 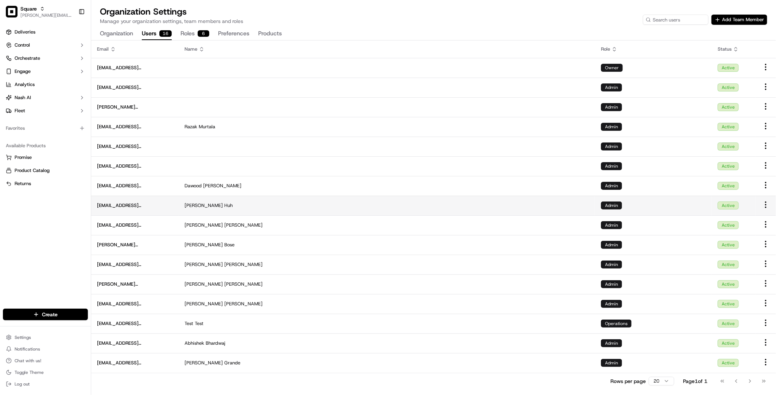 What do you see at coordinates (116, 34) in the screenshot?
I see `button: Organization` at bounding box center [116, 34].